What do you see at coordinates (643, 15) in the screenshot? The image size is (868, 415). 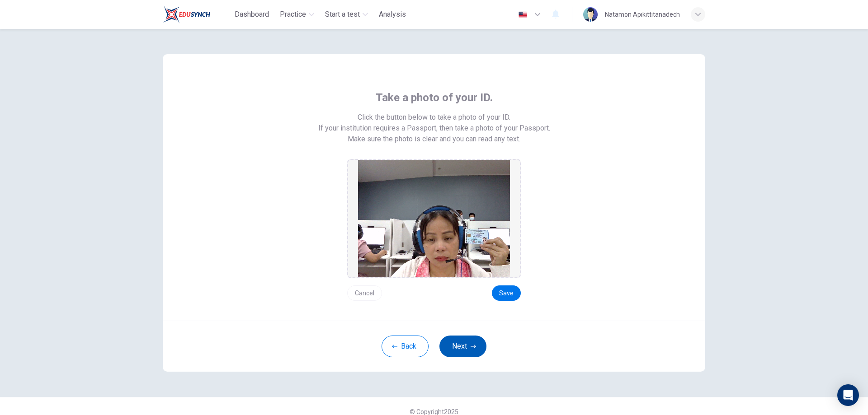 I see `div: Natamon Apikittitanadech` at bounding box center [643, 15].